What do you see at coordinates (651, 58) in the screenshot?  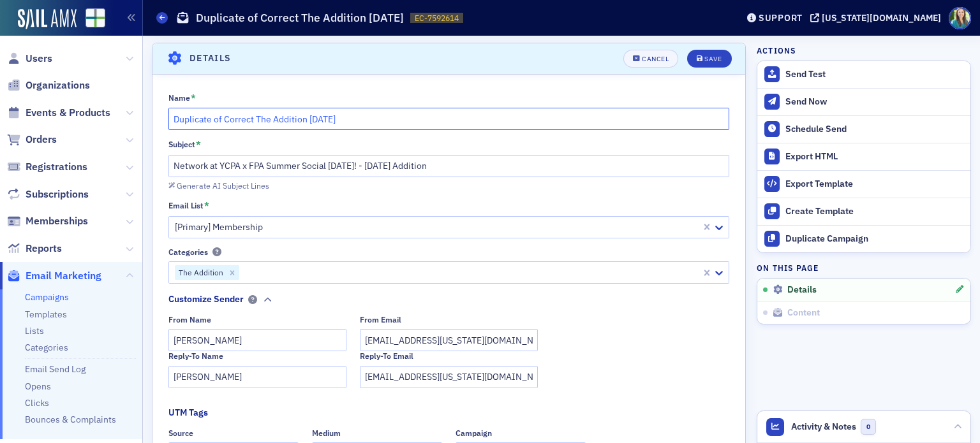 I see `button: Cancel` at bounding box center [651, 58].